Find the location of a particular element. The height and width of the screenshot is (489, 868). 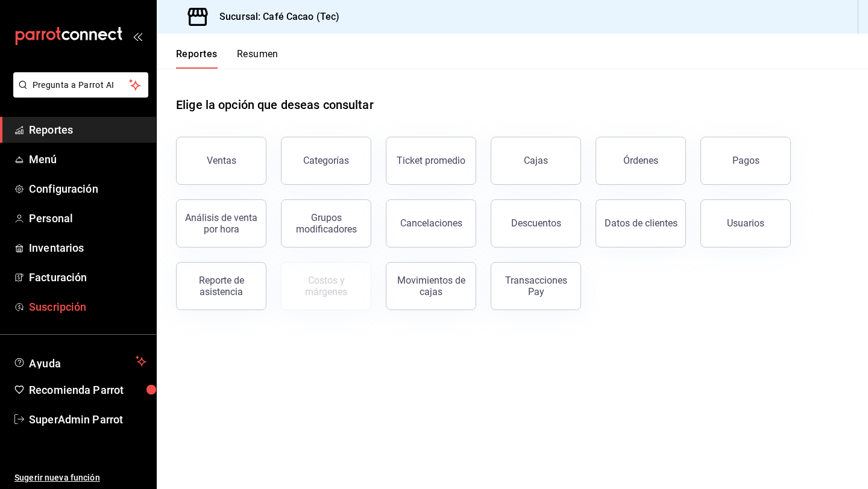

div: Categorías is located at coordinates (326, 160).